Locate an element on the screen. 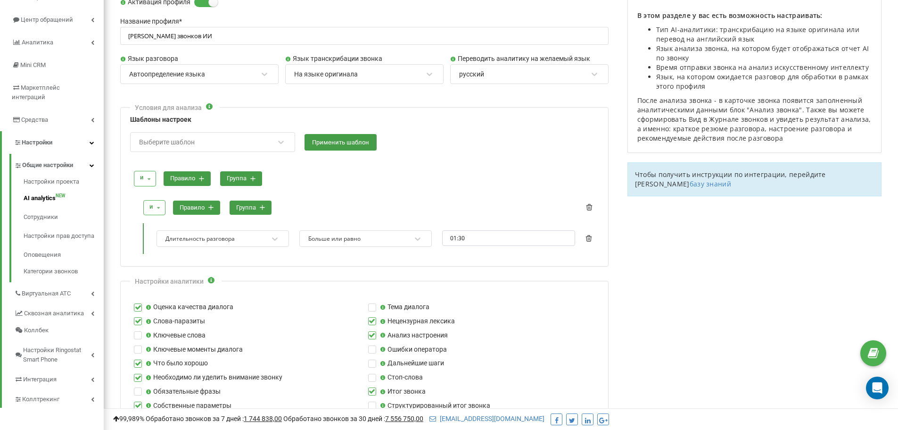 Image resolution: width=898 pixels, height=430 pixels. a: Сквозная аналитика is located at coordinates (59, 312).